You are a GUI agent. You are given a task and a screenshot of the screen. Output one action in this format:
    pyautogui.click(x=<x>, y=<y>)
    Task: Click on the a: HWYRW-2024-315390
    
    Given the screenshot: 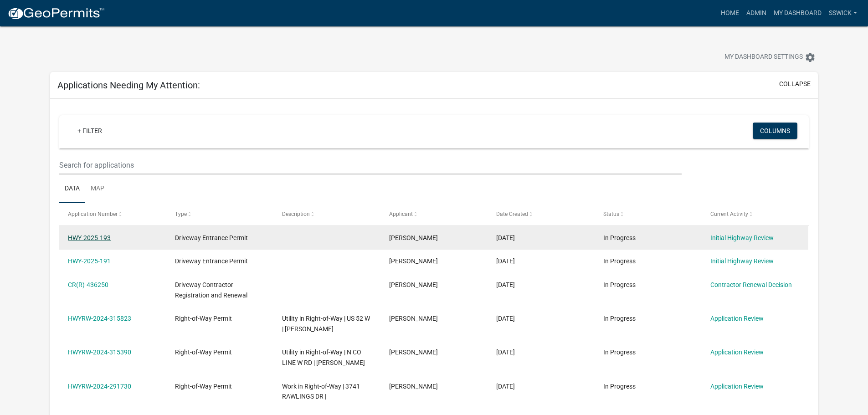 What is the action you would take?
    pyautogui.click(x=100, y=353)
    